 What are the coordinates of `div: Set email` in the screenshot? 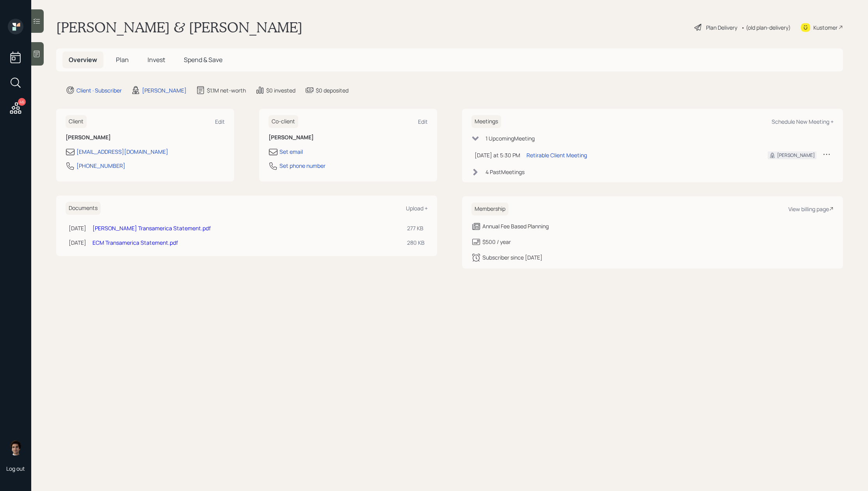 It's located at (291, 152).